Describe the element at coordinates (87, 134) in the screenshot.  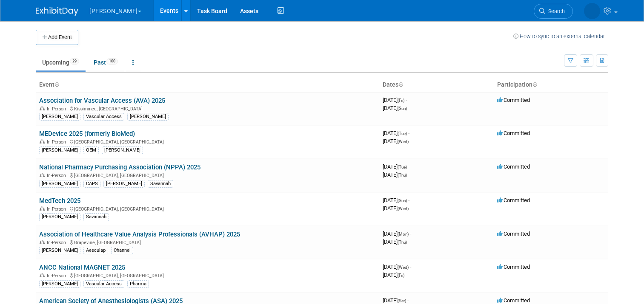
I see `a: MEDevice 2025 (formerly BioMed)` at that location.